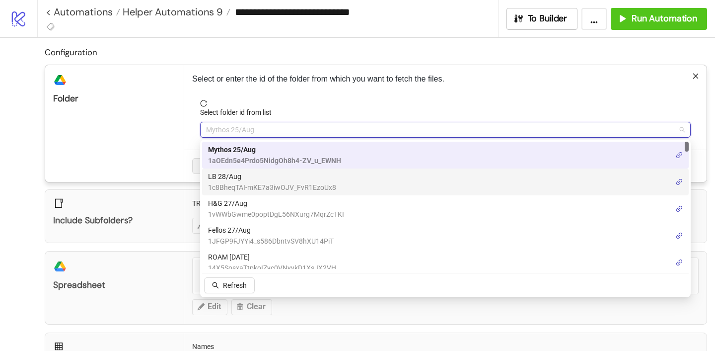  I want to click on a: < Automations, so click(83, 12).